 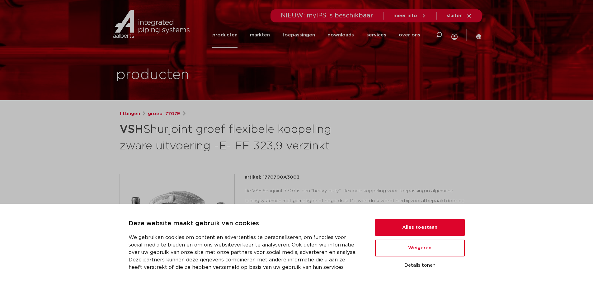 What do you see at coordinates (459, 16) in the screenshot?
I see `a: sluiten` at bounding box center [459, 16].